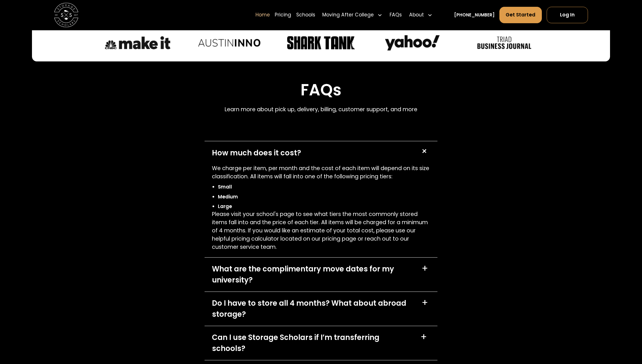 This screenshot has width=642, height=364. I want to click on a: home, so click(66, 15).